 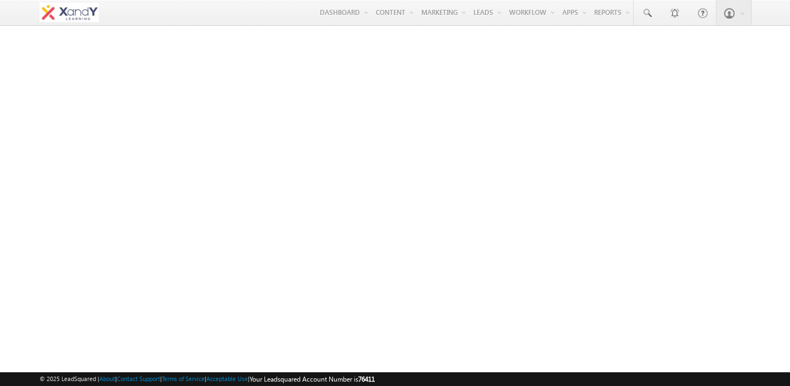 I want to click on span: © 2025 LeadSquared | | | | |, so click(x=207, y=378).